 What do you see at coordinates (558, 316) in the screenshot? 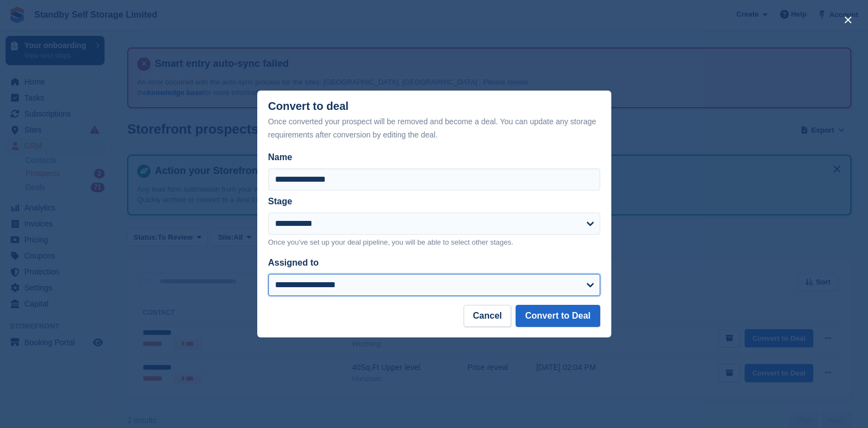
I see `button: Convert to Deal` at bounding box center [558, 316].